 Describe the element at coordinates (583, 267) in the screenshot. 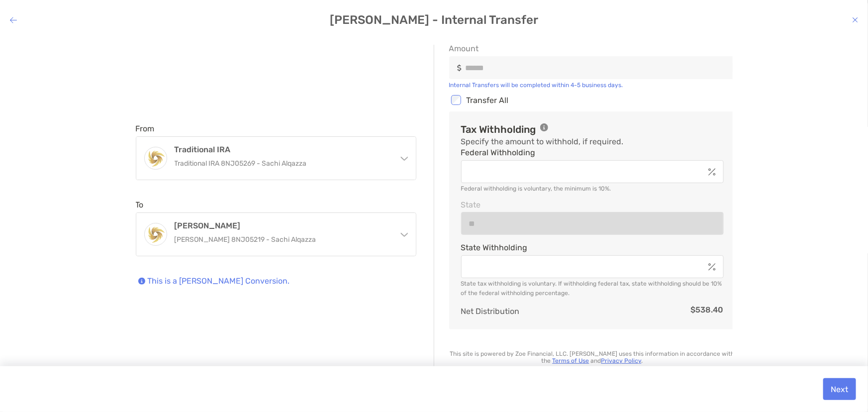

I see `input: State Withholdinginput icon` at that location.